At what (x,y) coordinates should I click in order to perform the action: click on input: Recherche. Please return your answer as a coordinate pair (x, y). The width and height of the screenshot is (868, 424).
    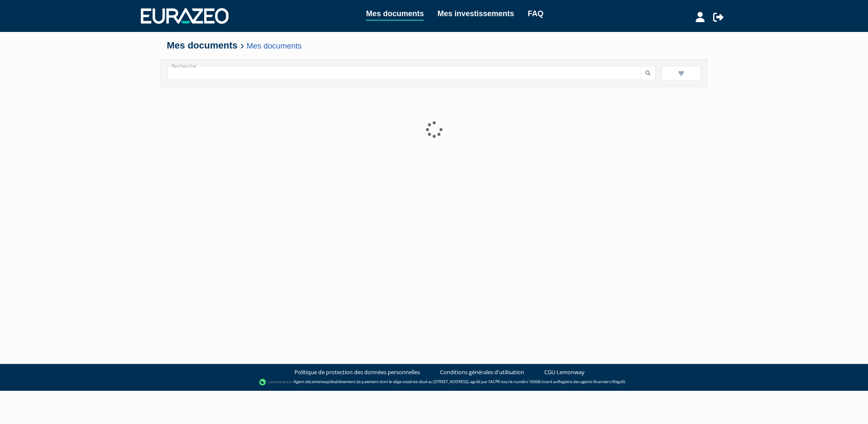
    Looking at the image, I should click on (404, 73).